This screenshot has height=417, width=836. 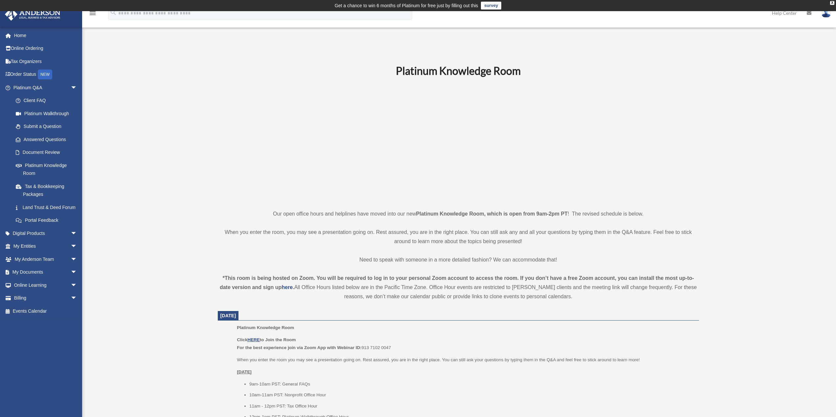 What do you see at coordinates (48, 153) in the screenshot?
I see `a: Document Review` at bounding box center [48, 153].